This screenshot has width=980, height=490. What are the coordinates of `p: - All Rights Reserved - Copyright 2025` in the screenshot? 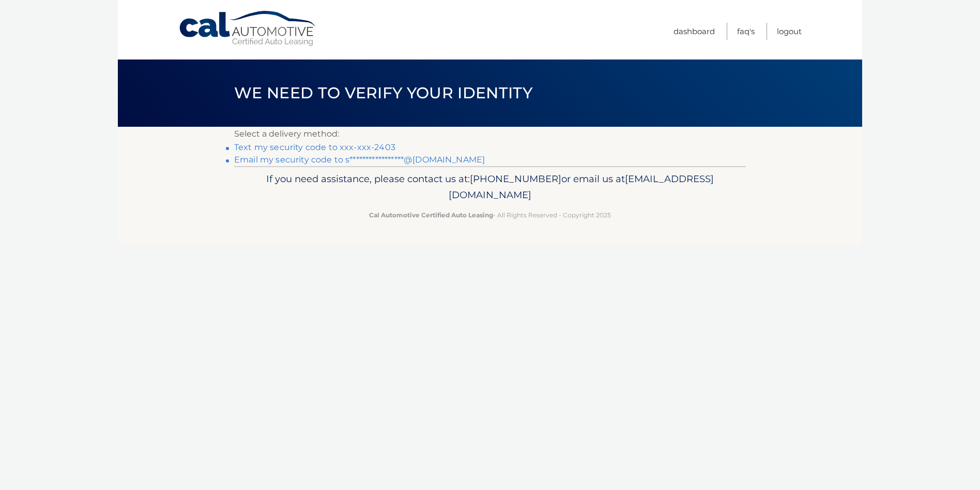 It's located at (490, 215).